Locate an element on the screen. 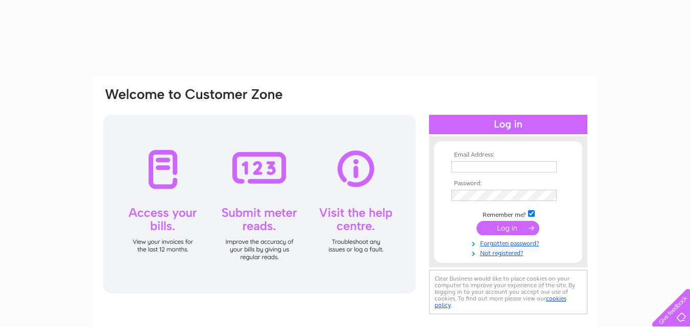 Image resolution: width=690 pixels, height=327 pixels. th: Password: is located at coordinates (508, 184).